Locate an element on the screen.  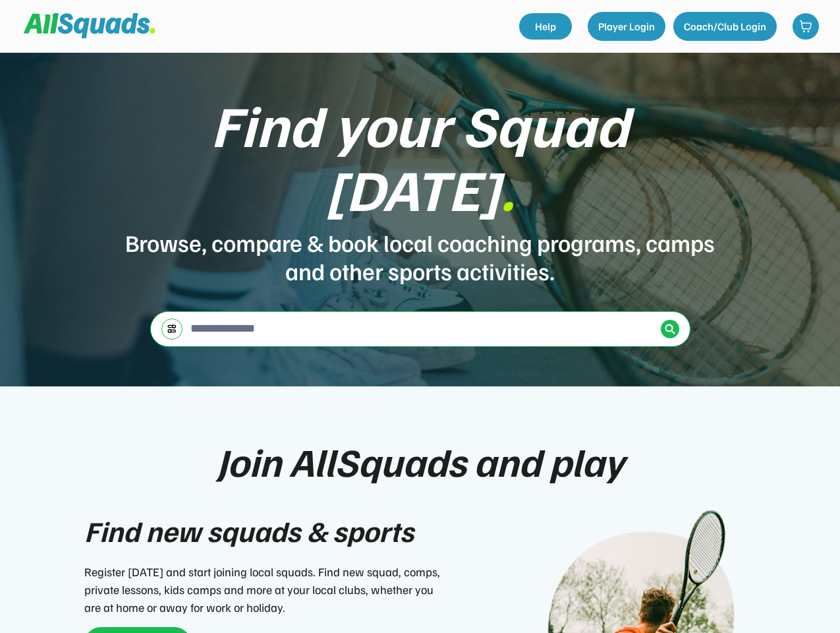
div: Join AllSquads and play is located at coordinates (420, 461).